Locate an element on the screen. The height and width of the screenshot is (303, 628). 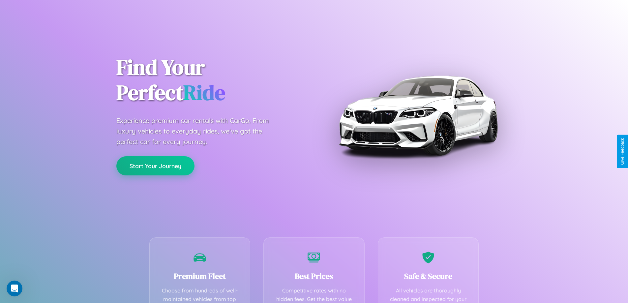
h1: Find Your Perfect is located at coordinates (210, 80).